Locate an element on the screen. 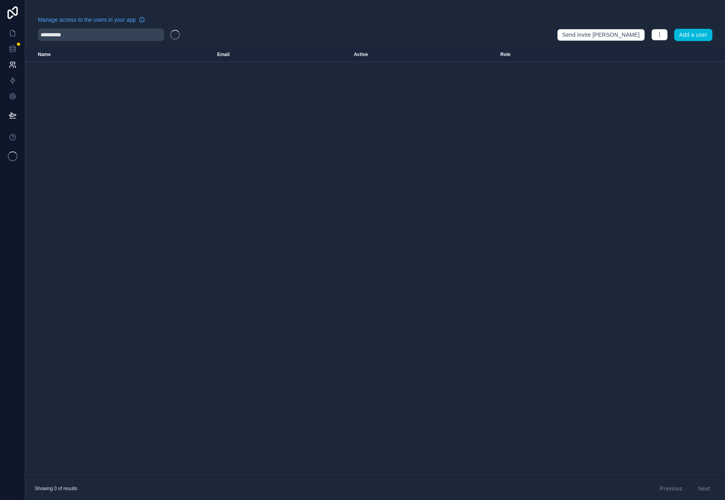 The image size is (725, 500). span: Manage access to the users in your app is located at coordinates (87, 20).